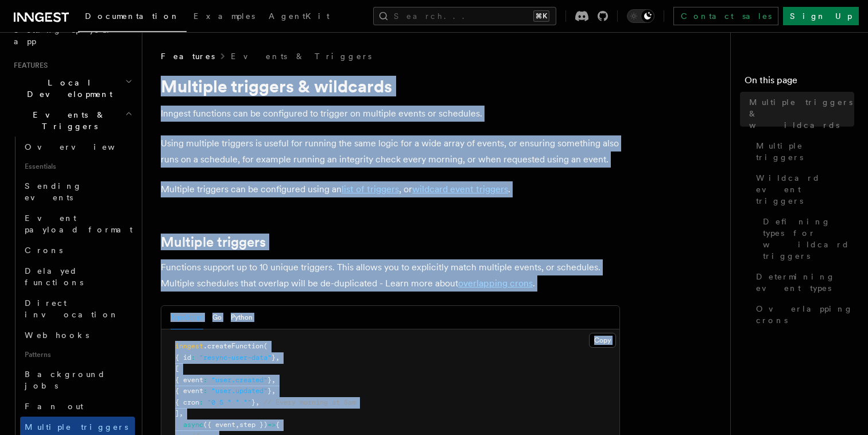  I want to click on kbd: ⌘K, so click(541, 16).